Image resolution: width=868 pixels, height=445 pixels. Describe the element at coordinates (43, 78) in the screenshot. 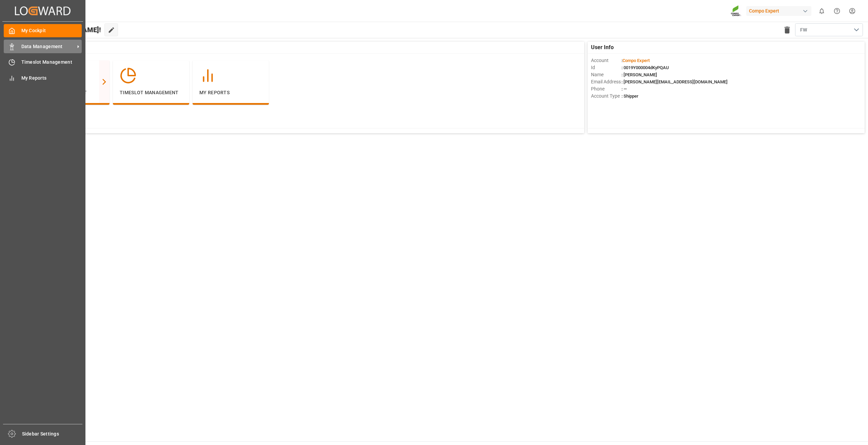

I see `a: My Reports` at that location.